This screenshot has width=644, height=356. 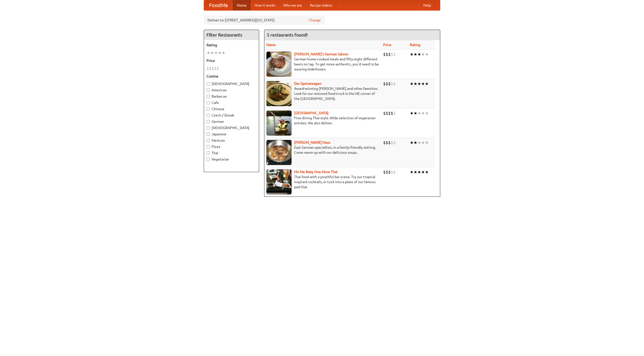 I want to click on h4: Filter Restaurants, so click(x=231, y=35).